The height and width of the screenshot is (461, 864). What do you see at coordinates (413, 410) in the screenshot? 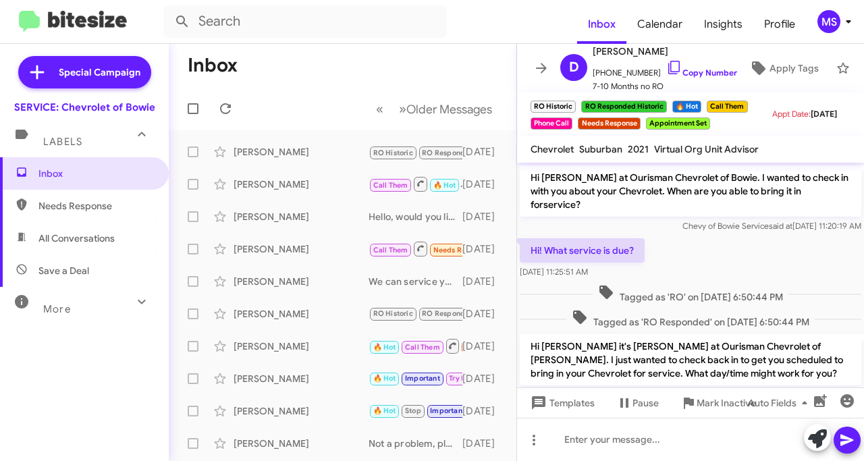
I see `span: Stop` at bounding box center [413, 410].